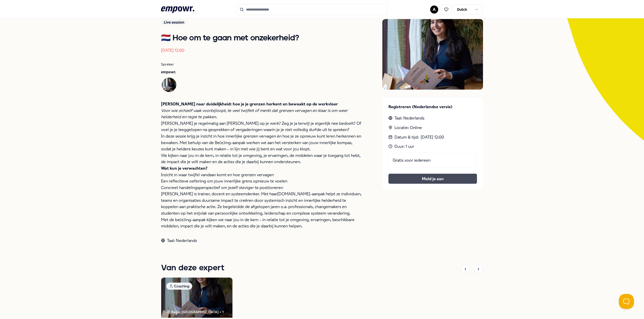  What do you see at coordinates (433, 107) in the screenshot?
I see `p: Registreren (Nederlandse versie)` at bounding box center [433, 107].